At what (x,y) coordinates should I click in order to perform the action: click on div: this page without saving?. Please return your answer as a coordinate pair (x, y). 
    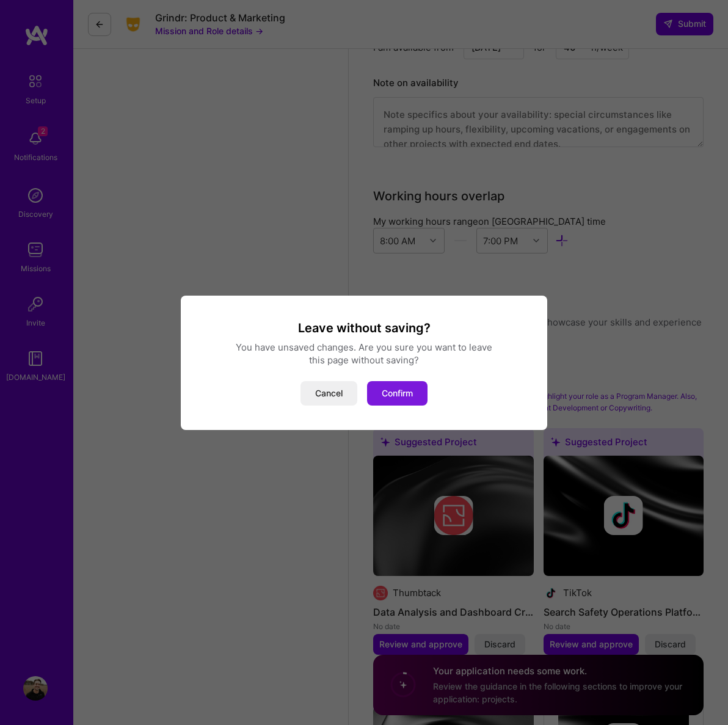
    Looking at the image, I should click on (364, 360).